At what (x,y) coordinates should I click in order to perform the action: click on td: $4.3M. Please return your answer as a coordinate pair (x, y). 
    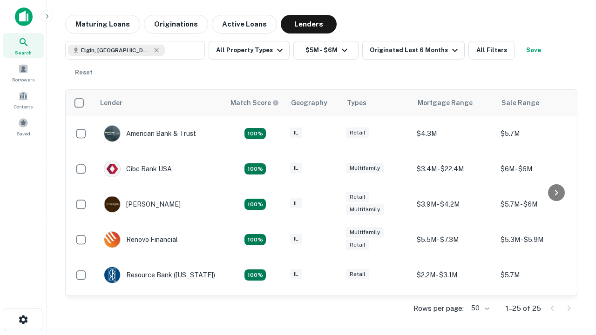
    Looking at the image, I should click on (454, 134).